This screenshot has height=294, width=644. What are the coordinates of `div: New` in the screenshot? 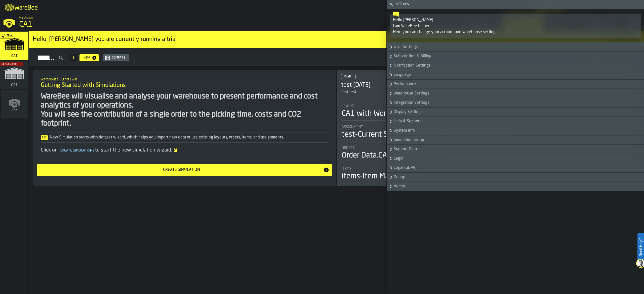 It's located at (87, 58).